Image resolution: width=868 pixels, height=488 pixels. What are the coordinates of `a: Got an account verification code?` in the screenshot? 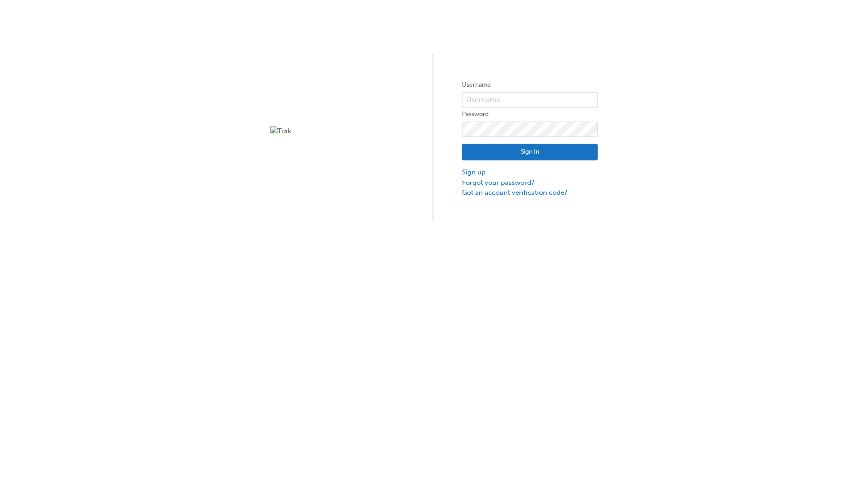 It's located at (530, 193).